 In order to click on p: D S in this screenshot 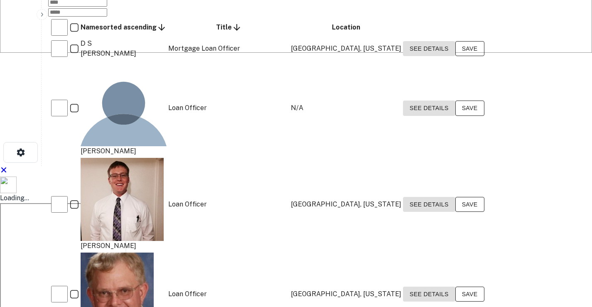, I will do `click(123, 44)`.